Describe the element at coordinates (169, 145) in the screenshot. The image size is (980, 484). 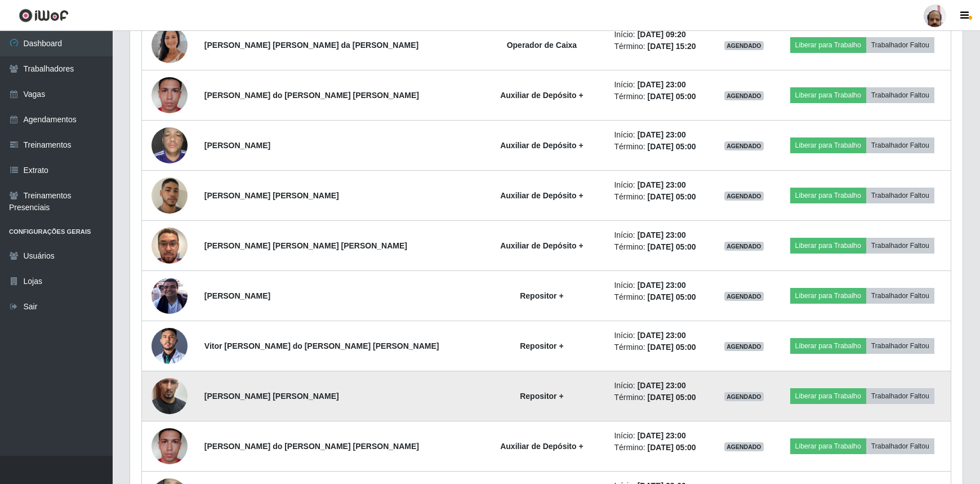
I see `img: 1740615405032.jpeg` at that location.